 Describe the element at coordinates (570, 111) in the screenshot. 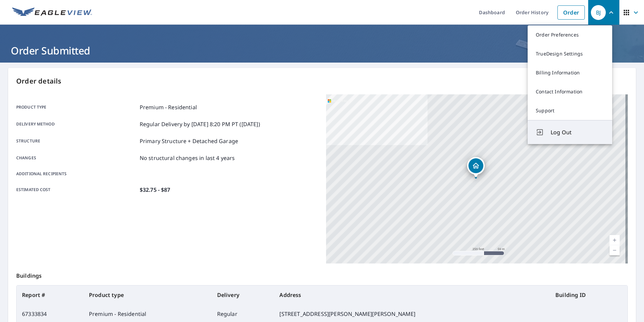

I see `a: Support` at that location.